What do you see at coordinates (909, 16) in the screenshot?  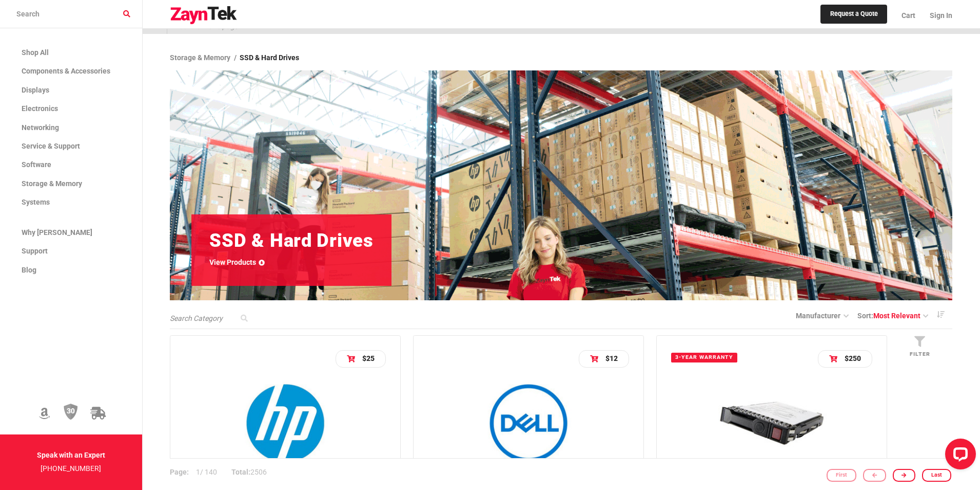 I see `a: Cart` at bounding box center [909, 16].